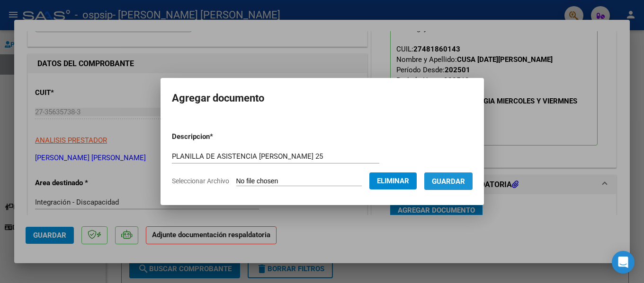  What do you see at coordinates (448, 181) in the screenshot?
I see `button: Guardar` at bounding box center [448, 181].